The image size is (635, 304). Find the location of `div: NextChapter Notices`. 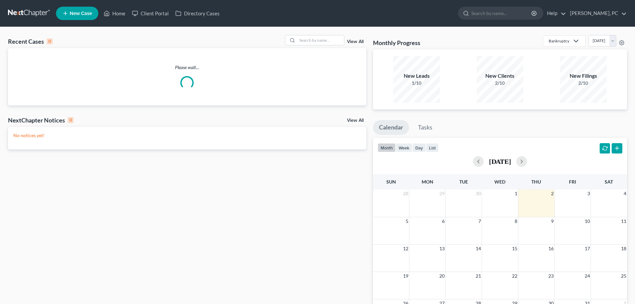

div: NextChapter Notices is located at coordinates (41, 120).